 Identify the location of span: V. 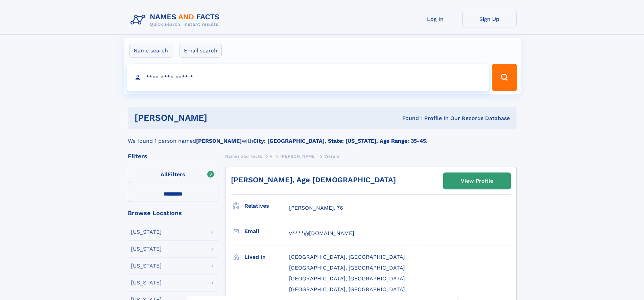
(271, 156).